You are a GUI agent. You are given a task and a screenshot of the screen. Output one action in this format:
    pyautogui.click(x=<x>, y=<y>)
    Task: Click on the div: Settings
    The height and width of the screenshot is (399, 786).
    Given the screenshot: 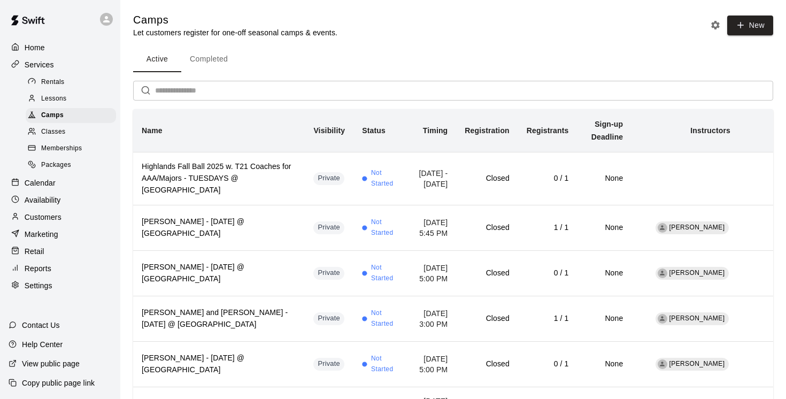 What is the action you would take?
    pyautogui.click(x=60, y=286)
    